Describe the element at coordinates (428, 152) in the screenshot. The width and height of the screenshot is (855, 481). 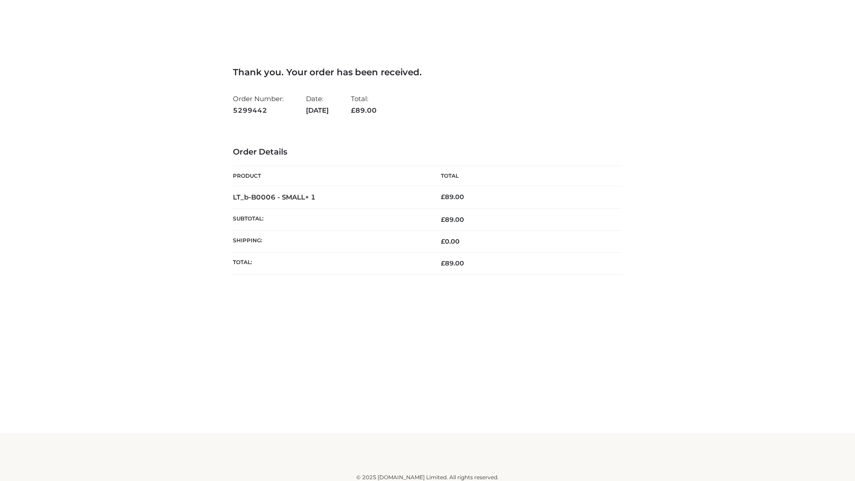
I see `h3: Order Details` at that location.